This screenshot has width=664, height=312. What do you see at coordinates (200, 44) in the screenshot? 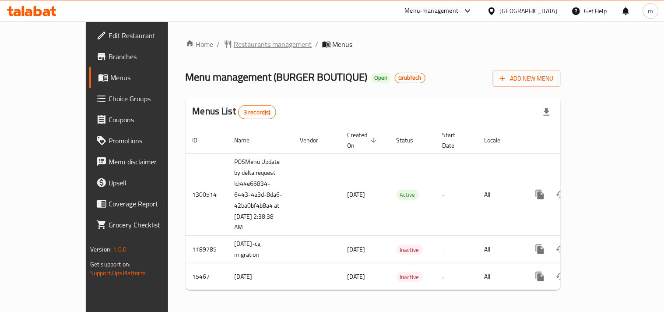
I see `a: Home` at bounding box center [200, 44].